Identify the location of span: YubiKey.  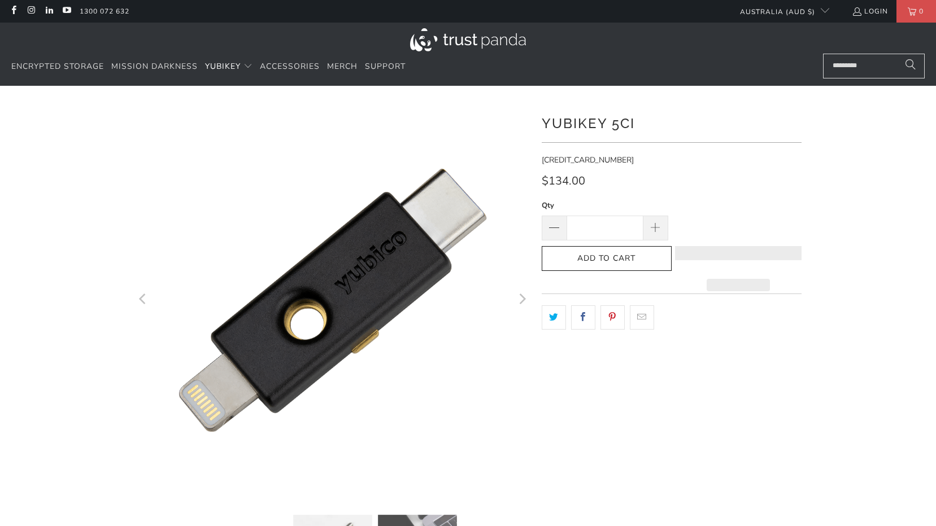
(222, 66).